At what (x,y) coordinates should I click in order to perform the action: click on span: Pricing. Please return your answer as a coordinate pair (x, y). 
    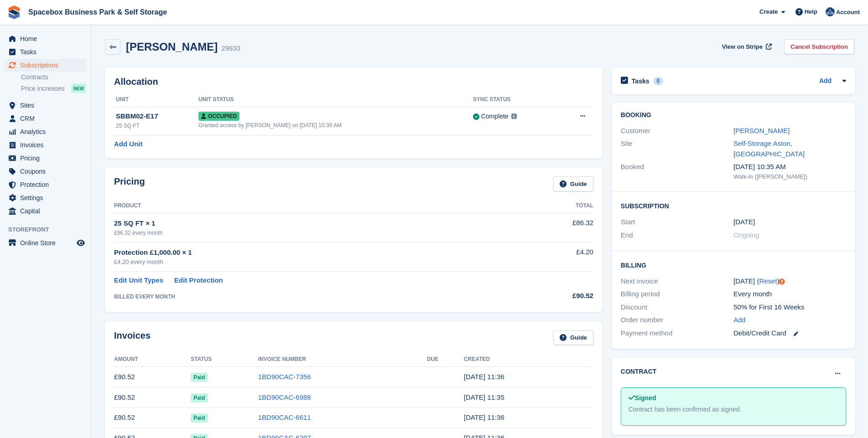
    Looking at the image, I should click on (47, 158).